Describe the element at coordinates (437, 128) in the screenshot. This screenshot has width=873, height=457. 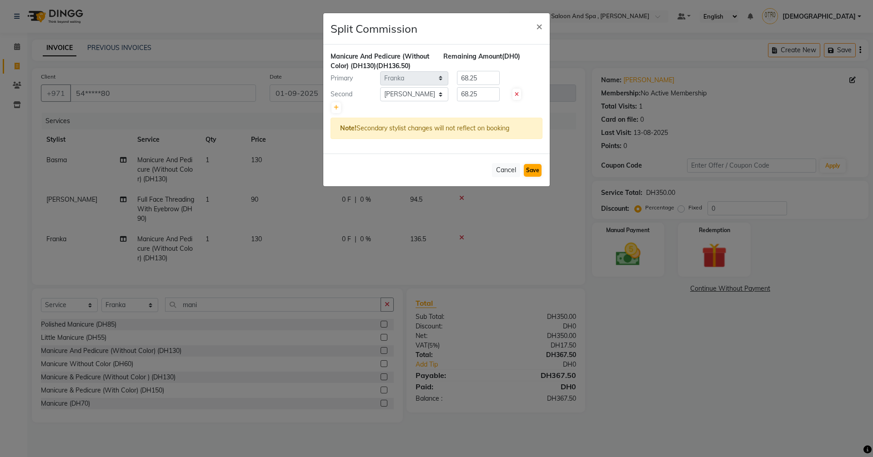
I see `div: Secondary stylist changes will not reflect on booking` at that location.